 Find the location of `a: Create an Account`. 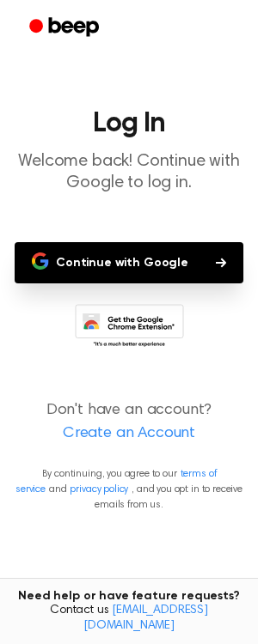

a: Create an Account is located at coordinates (129, 433).